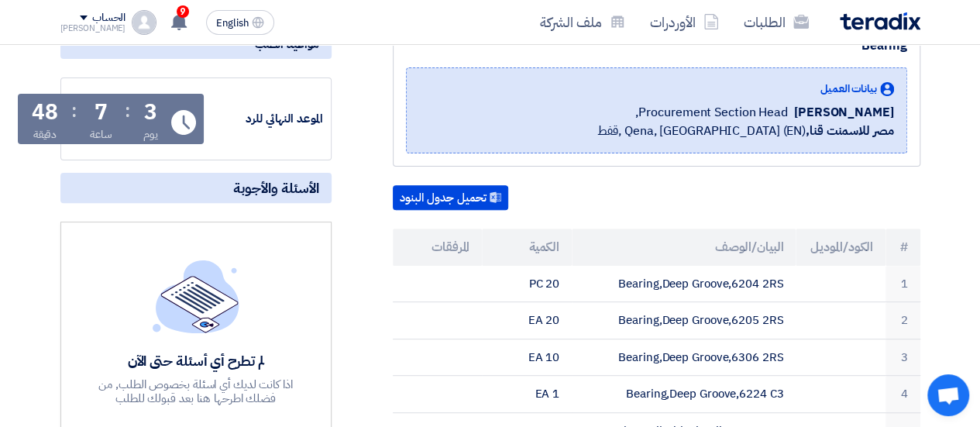 This screenshot has width=980, height=427. Describe the element at coordinates (683, 321) in the screenshot. I see `td: Bearing,Deep Groove,6205 2RS` at that location.